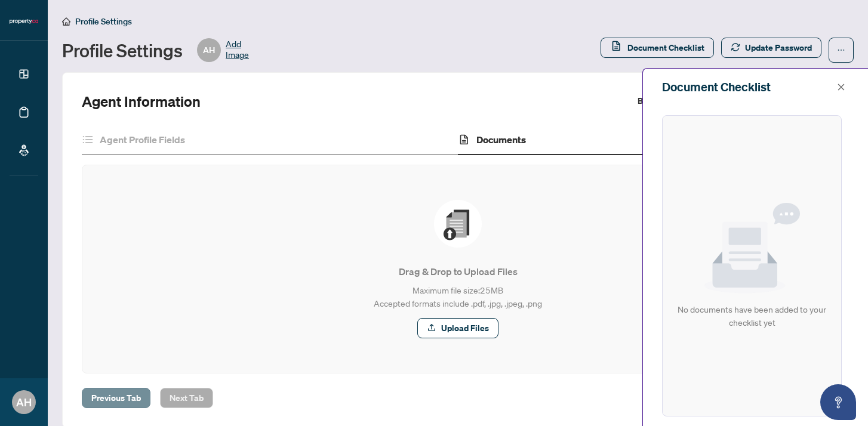 Image resolution: width=868 pixels, height=426 pixels. Describe the element at coordinates (142, 140) in the screenshot. I see `h4: Agent Profile Fields` at that location.